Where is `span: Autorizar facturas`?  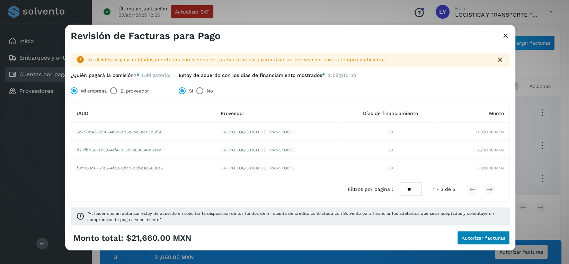 span: Autorizar facturas is located at coordinates (484, 238).